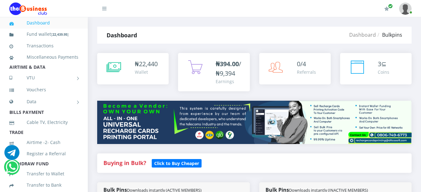 The width and height of the screenshot is (421, 192). I want to click on a: Transfer to Wallet, so click(44, 174).